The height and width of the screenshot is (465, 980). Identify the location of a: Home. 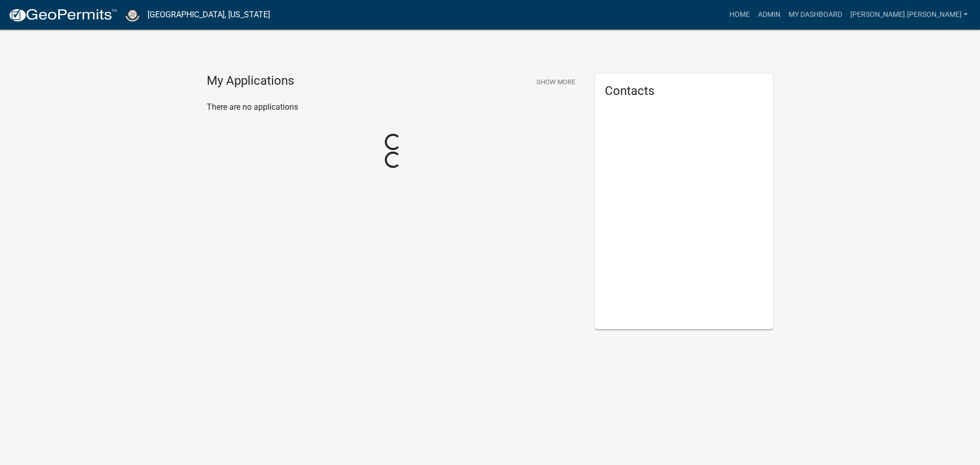
(740, 15).